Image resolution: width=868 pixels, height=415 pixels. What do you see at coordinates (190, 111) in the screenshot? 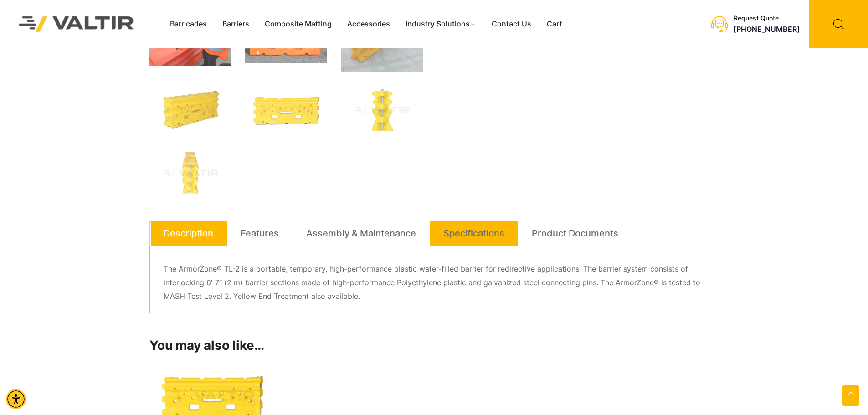
I see `img: A bright yellow, rectangular plastic block with various holes and grooves, likely used for safety...` at bounding box center [190, 111].